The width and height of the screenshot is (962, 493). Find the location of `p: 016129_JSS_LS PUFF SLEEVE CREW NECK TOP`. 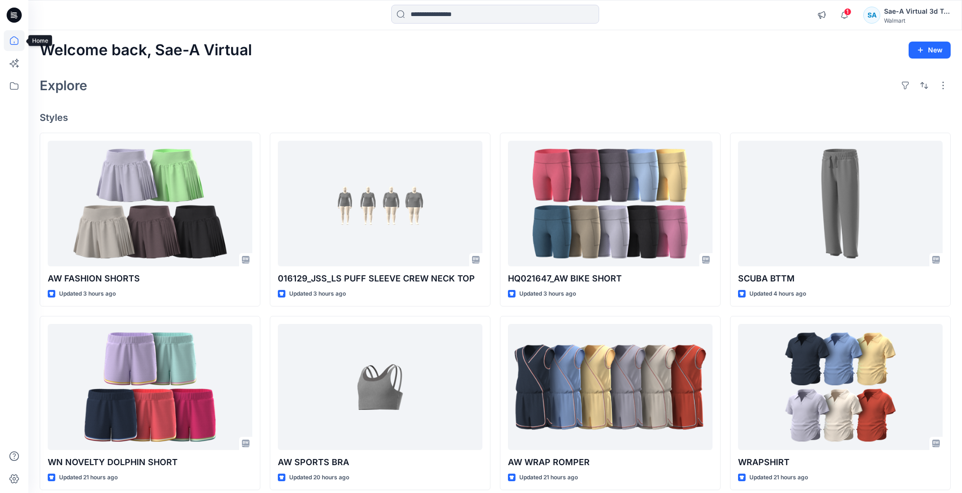

p: 016129_JSS_LS PUFF SLEEVE CREW NECK TOP is located at coordinates (380, 279).